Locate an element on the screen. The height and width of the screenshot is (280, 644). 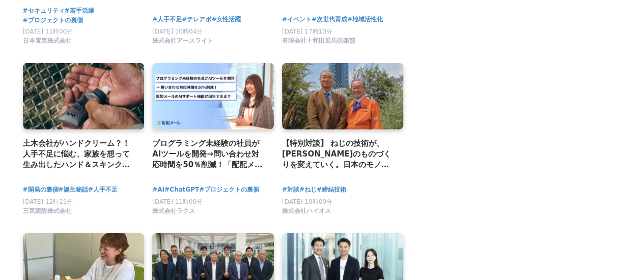
a: 株式会社ハイオス is located at coordinates (306, 214).